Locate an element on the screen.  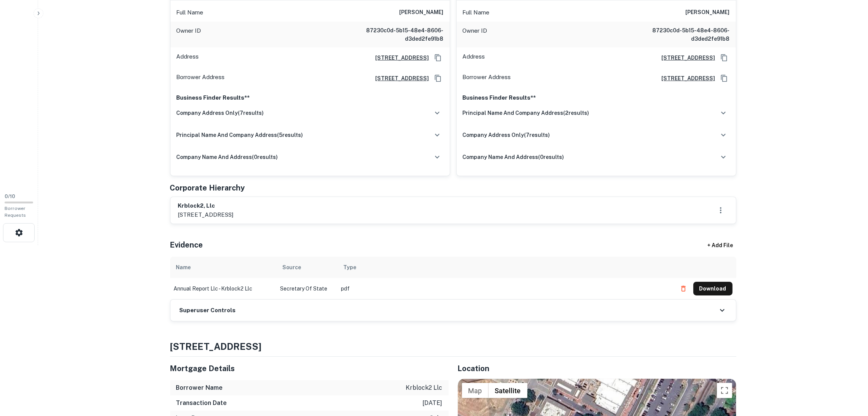
div: + Add File is located at coordinates (721, 245).